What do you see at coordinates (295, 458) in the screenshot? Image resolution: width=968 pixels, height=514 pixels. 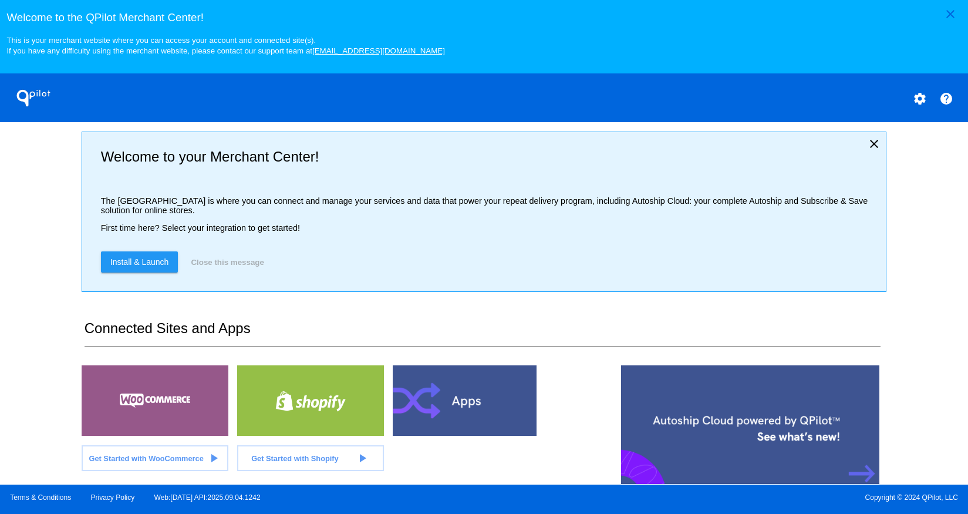 I see `span: Get Started with Shopify` at bounding box center [295, 458].